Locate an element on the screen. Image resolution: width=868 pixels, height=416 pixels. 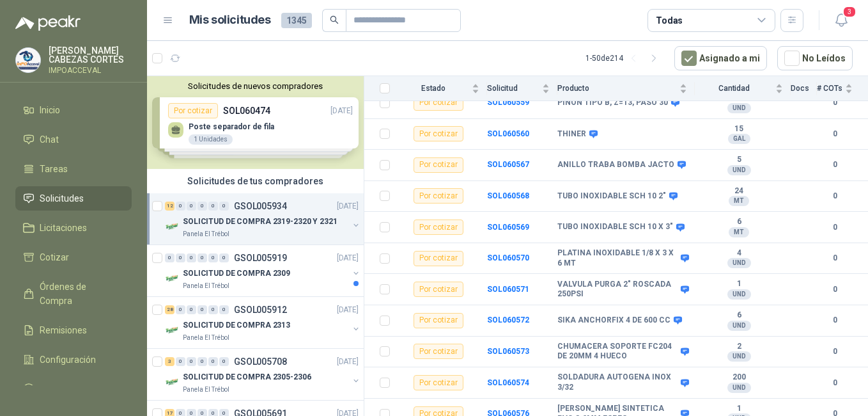
a: SOL060568 is located at coordinates (508, 196).